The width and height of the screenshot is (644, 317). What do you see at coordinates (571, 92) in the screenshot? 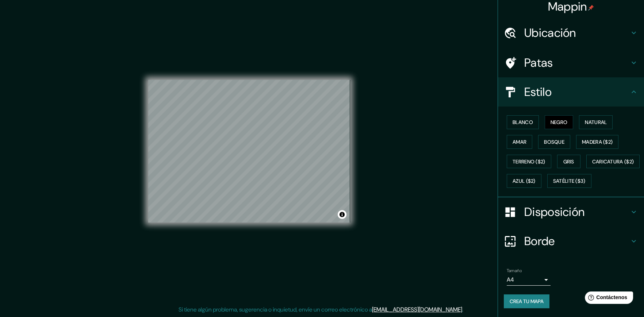
I see `div: Estilo` at bounding box center [571, 92].